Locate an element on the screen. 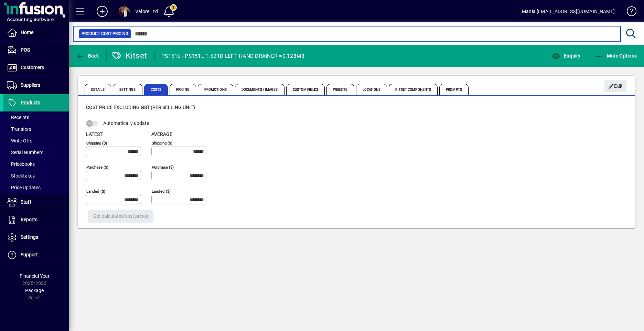  span: Staff is located at coordinates (26, 202).